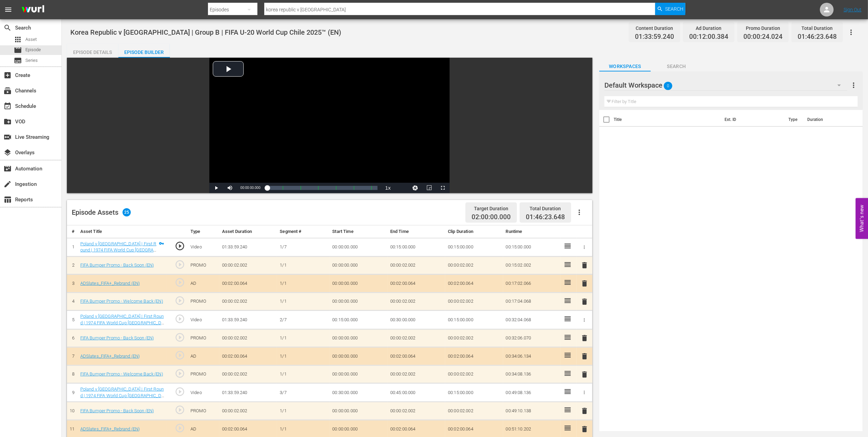  I want to click on a: ADSlates_FIFA+_Rebrand (EN), so click(110, 283).